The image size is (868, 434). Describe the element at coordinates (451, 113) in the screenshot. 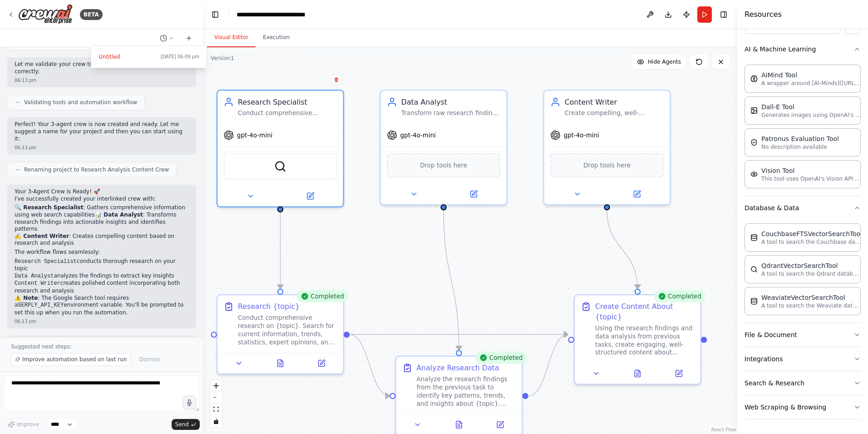

I see `div: Transform raw research findings about {topic} into actionable insights by identifying patterns, t...` at that location.